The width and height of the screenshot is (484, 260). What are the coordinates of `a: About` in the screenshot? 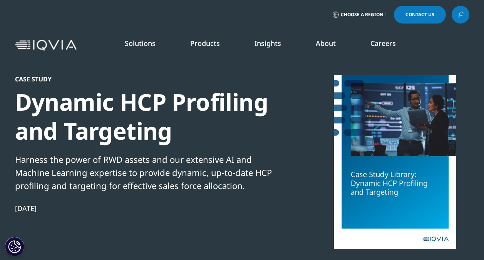 It's located at (326, 43).